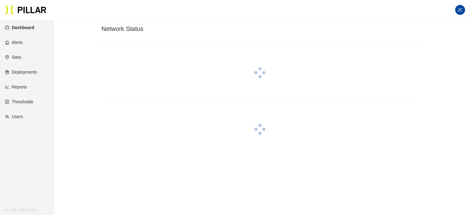  I want to click on span: JC, so click(460, 10).